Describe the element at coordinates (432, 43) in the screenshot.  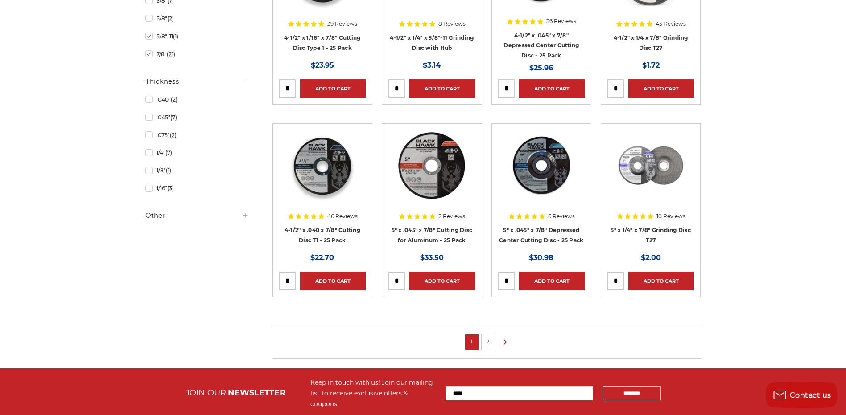
I see `a: 4-1/2" x 1/4" x 5/8"-11 Grinding Disc with Hub` at that location.